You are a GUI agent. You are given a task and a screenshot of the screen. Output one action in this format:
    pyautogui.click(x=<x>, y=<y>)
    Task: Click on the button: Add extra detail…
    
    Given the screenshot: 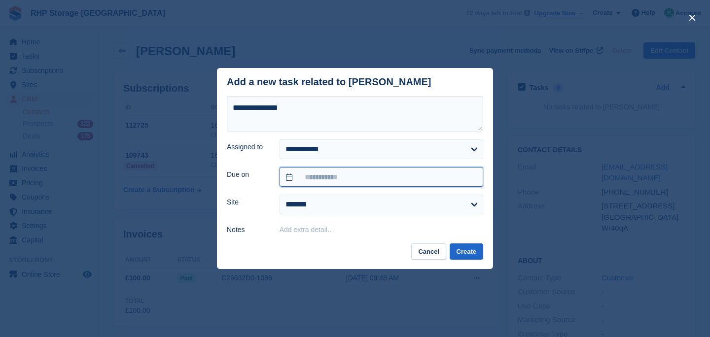 What is the action you would take?
    pyautogui.click(x=306, y=230)
    